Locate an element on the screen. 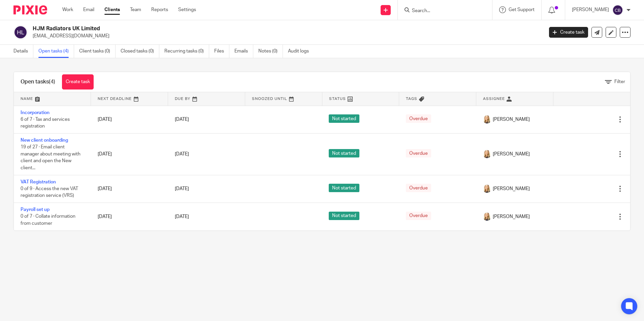  input: Search is located at coordinates (442, 11).